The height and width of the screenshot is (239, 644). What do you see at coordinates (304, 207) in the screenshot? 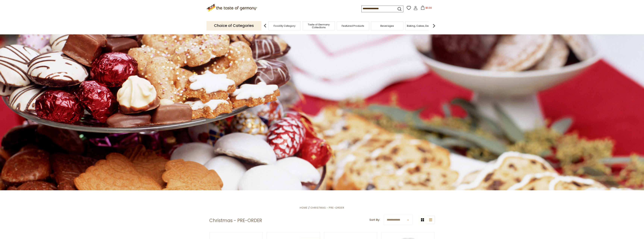
I see `a: Home` at bounding box center [304, 207].